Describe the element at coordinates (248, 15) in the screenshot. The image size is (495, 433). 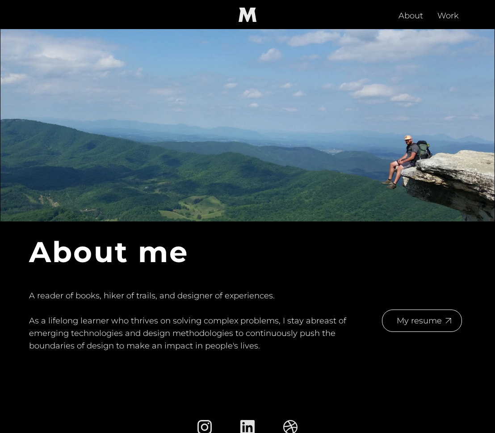
I see `img: "M" logo` at that location.